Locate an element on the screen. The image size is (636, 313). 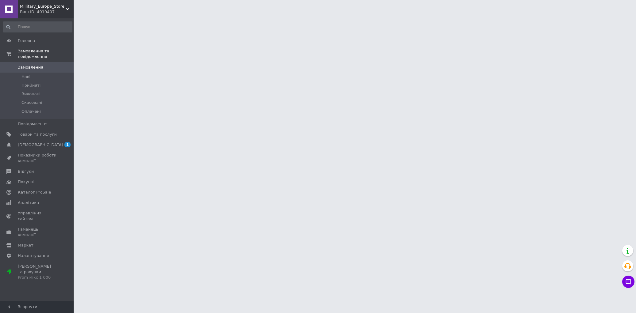
div: Prom мікс 1 000 is located at coordinates (37, 278).